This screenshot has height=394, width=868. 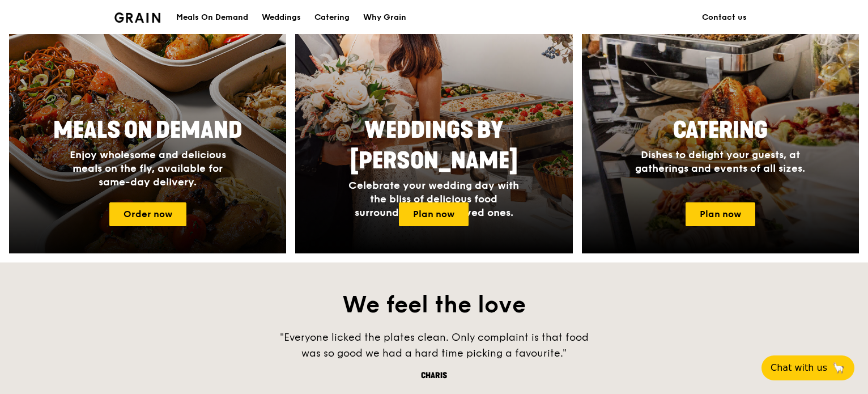 I want to click on a: Order now, so click(x=148, y=214).